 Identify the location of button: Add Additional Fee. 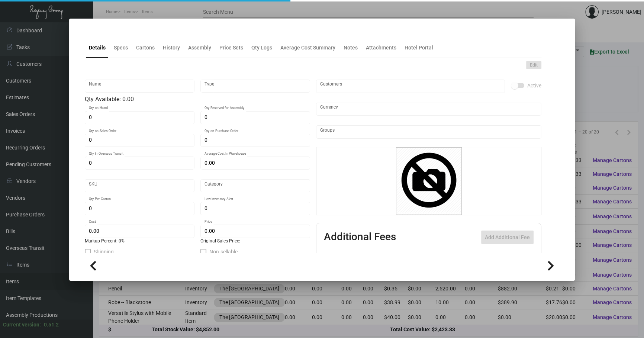
(507, 237).